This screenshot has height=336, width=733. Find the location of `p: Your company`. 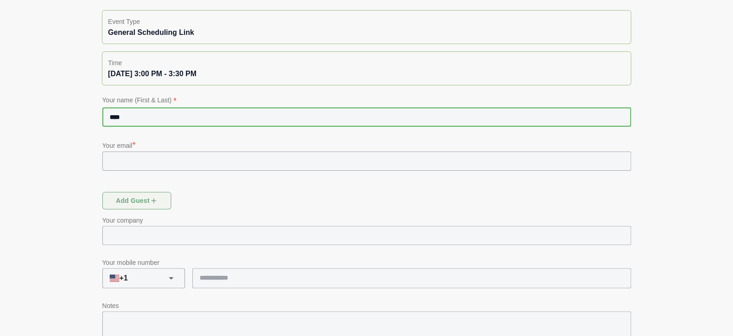

p: Your company is located at coordinates (367, 220).